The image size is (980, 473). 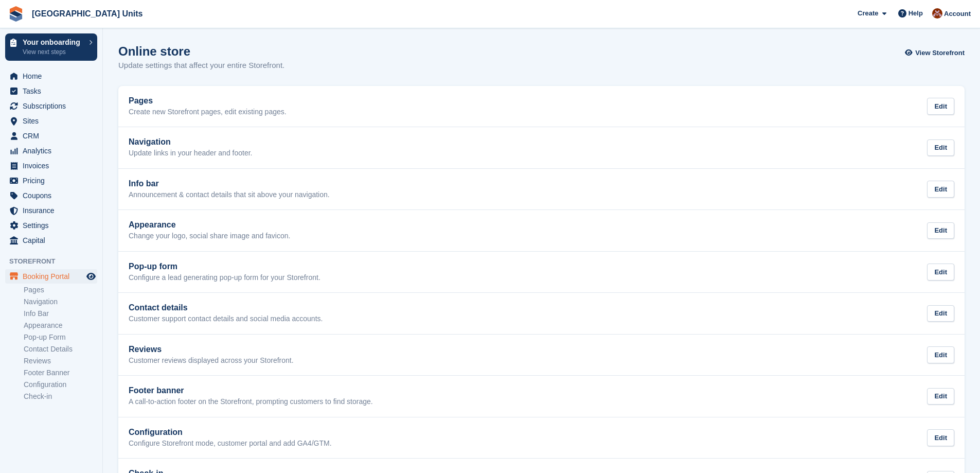 What do you see at coordinates (191, 154) in the screenshot?
I see `p: Update links in your header and footer.` at bounding box center [191, 154].